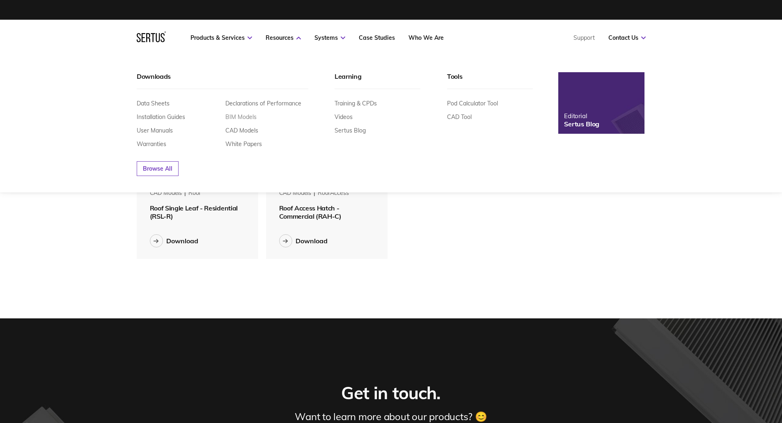 Image resolution: width=782 pixels, height=423 pixels. I want to click on a: Declarations of Performance, so click(263, 103).